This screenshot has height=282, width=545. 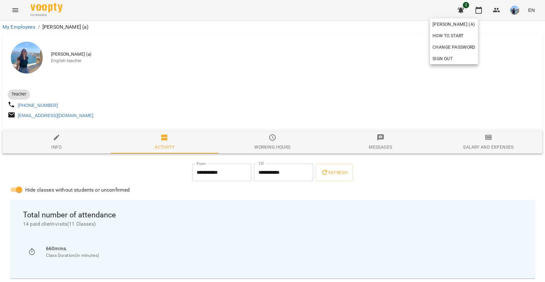 What do you see at coordinates (443, 59) in the screenshot?
I see `span: Sign Out` at bounding box center [443, 59].